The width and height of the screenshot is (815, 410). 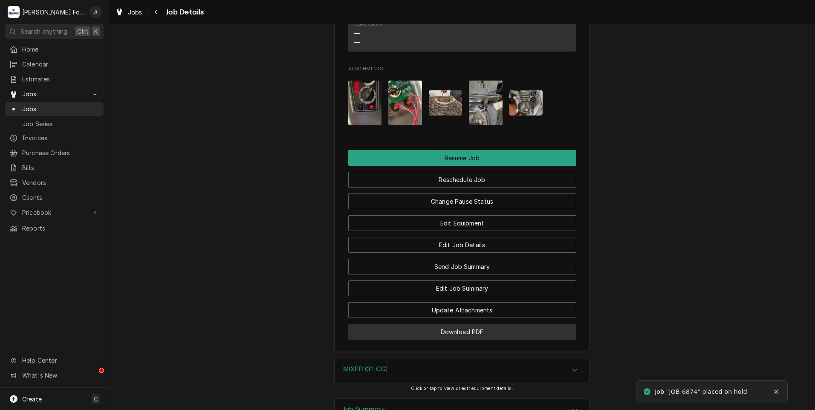 I want to click on span: Clients, so click(x=61, y=197).